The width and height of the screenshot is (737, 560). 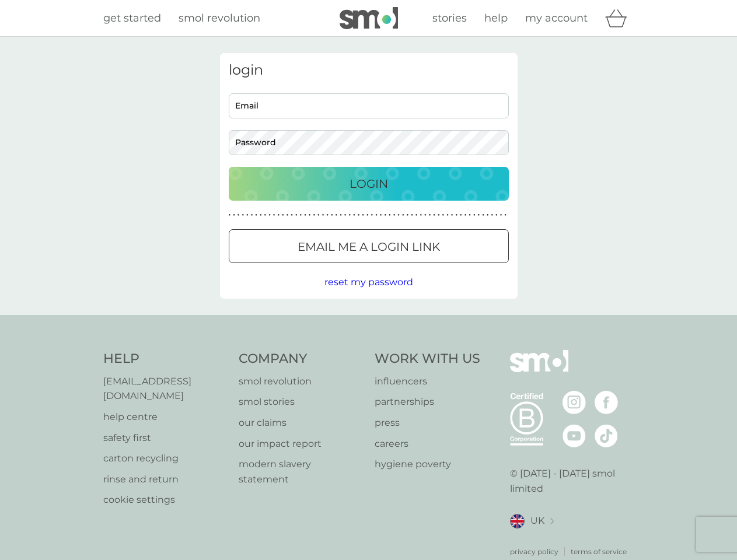 I want to click on p: Login, so click(x=369, y=184).